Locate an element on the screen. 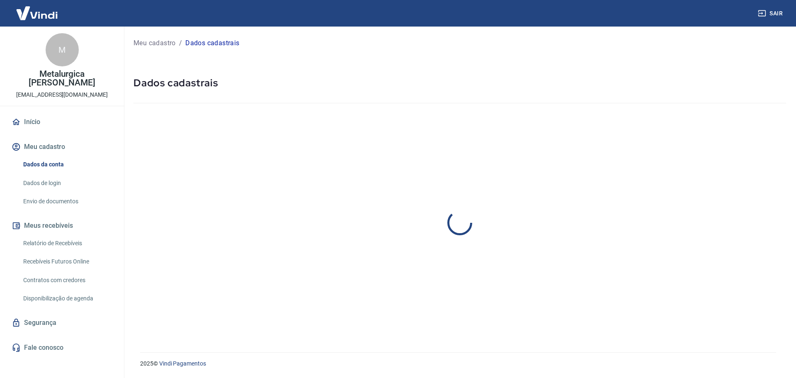  a: Vindi Pagamentos is located at coordinates (182, 363).